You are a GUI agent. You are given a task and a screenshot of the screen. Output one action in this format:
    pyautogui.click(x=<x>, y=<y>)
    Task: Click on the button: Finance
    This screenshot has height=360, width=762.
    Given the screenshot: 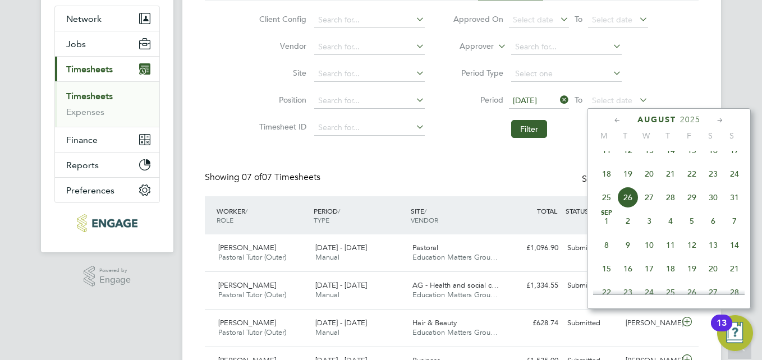 What is the action you would take?
    pyautogui.click(x=107, y=140)
    